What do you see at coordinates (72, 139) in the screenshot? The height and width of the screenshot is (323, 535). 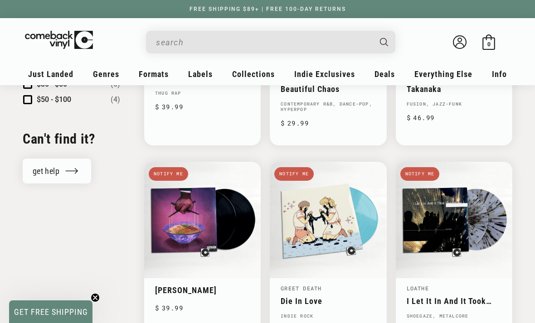 I see `h2: Can't find it?` at bounding box center [72, 139].